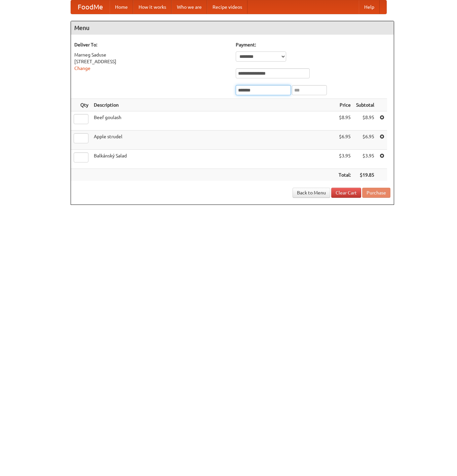  Describe the element at coordinates (214, 140) in the screenshot. I see `td: Apple strudel` at that location.